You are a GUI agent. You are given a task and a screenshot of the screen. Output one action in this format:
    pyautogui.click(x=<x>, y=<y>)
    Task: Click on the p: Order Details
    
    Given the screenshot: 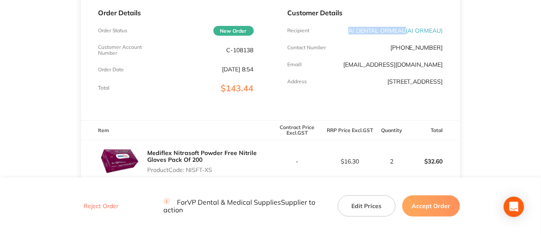 What is the action you would take?
    pyautogui.click(x=176, y=13)
    